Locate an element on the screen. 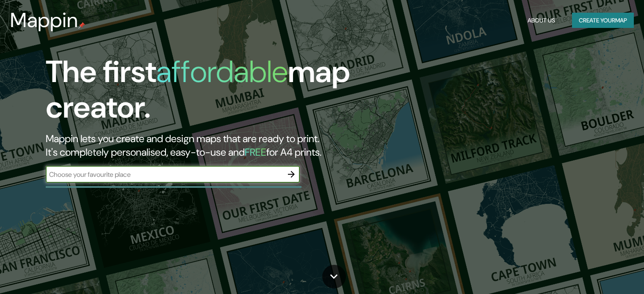  button: About Us is located at coordinates (541, 20).